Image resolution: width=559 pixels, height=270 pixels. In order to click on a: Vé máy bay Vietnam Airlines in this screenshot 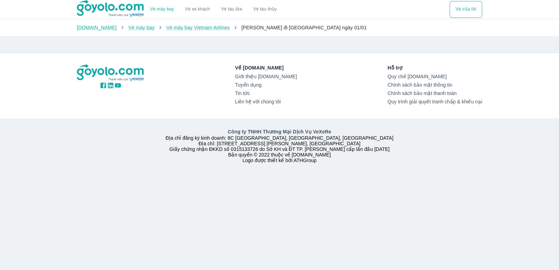, I will do `click(198, 28)`.